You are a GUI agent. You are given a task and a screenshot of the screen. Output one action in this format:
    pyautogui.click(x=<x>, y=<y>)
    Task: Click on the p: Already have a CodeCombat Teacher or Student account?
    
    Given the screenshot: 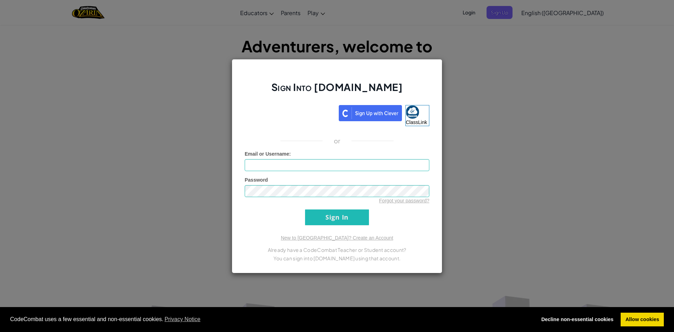 What is the action you would take?
    pyautogui.click(x=337, y=250)
    